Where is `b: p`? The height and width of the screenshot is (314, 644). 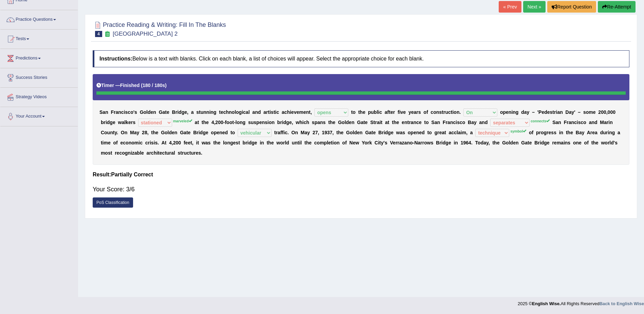 b: p is located at coordinates (369, 112).